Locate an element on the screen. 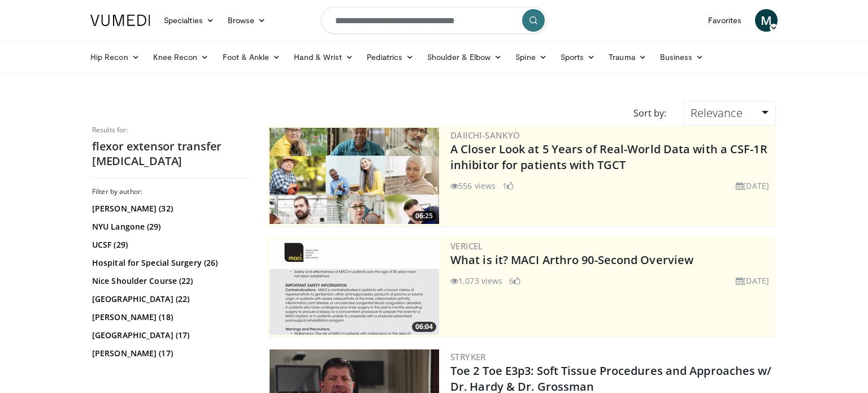 The height and width of the screenshot is (393, 868). img: aa6cc8ed-3dbf-4b6a-8d82-4a06f68b6688.300x170_q85_crop-smart_upscale.jpg is located at coordinates (354, 287).